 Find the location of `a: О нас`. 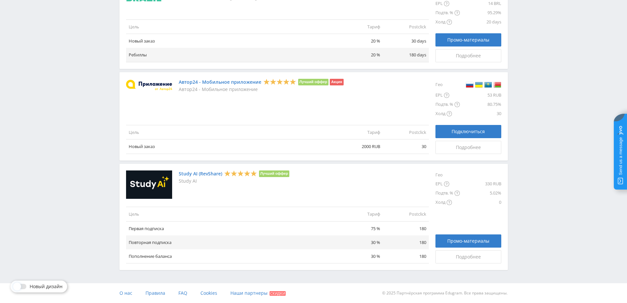

a: О нас is located at coordinates (126, 293).